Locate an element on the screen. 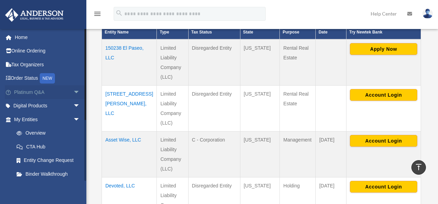 The image size is (438, 204). i: search is located at coordinates (119, 13).